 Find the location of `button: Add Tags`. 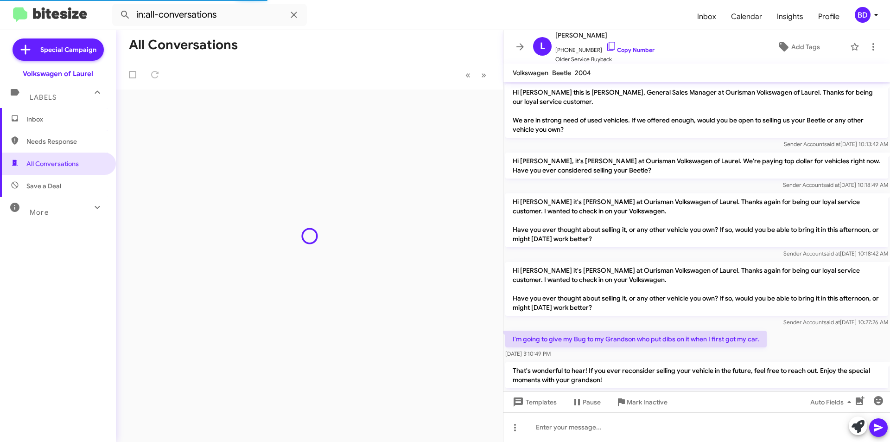

button: Add Tags is located at coordinates (798, 47).